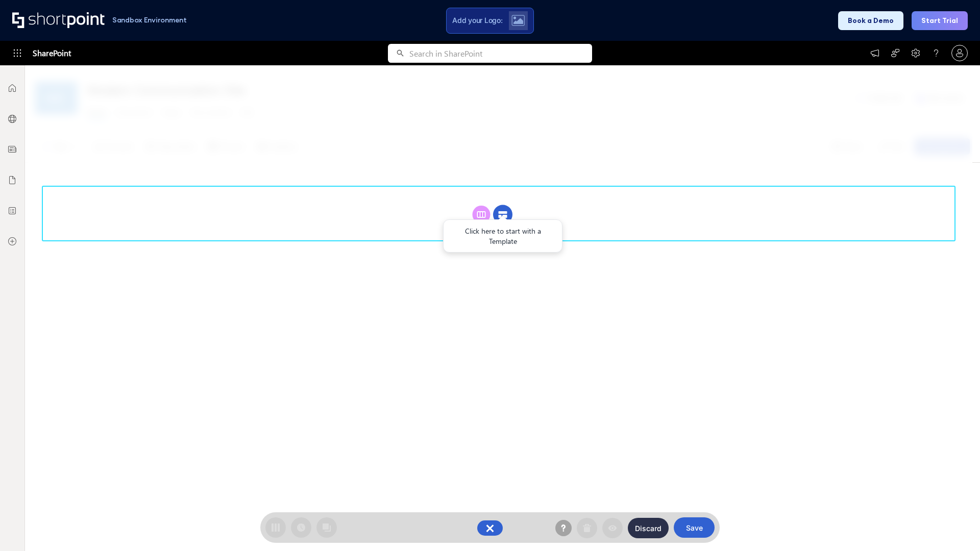 This screenshot has height=551, width=980. Describe the element at coordinates (940, 20) in the screenshot. I see `button: Start Trial` at that location.